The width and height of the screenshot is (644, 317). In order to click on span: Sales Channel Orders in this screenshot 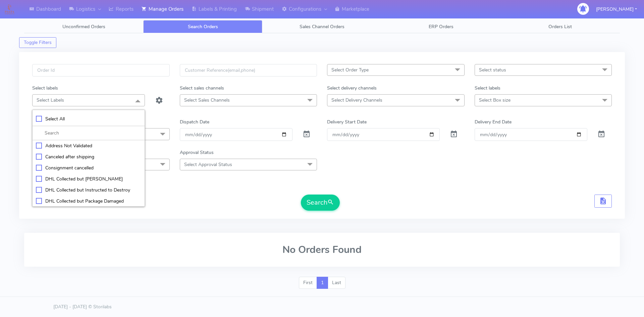, I will do `click(322, 26)`.